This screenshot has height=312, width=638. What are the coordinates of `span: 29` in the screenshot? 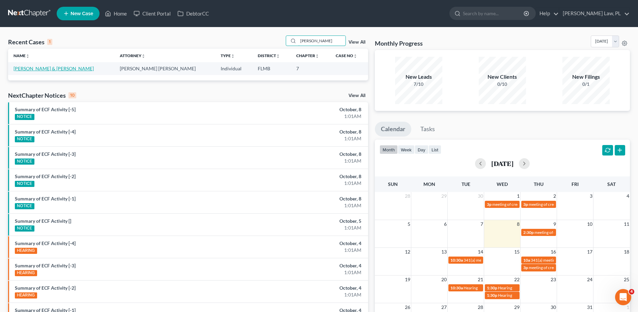 It's located at (444, 196).